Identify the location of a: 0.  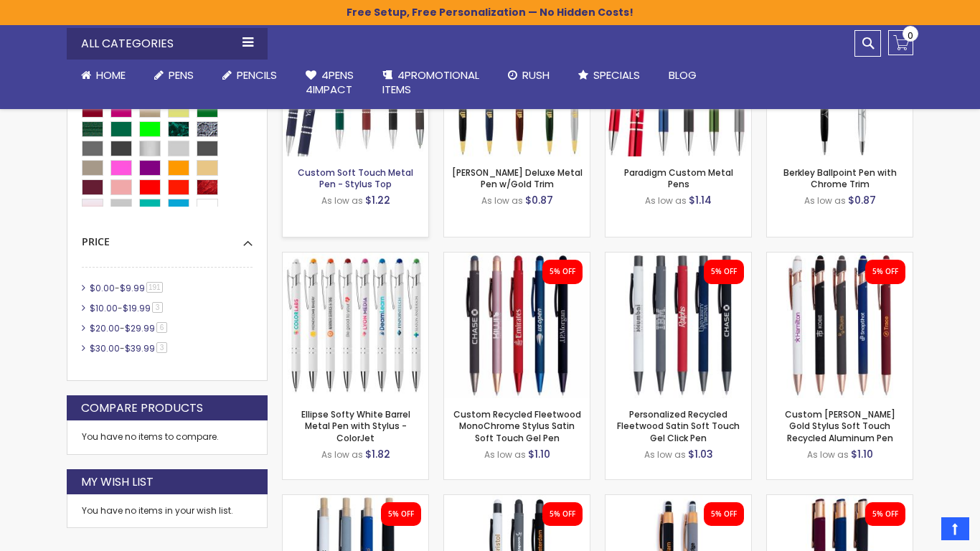
(900, 42).